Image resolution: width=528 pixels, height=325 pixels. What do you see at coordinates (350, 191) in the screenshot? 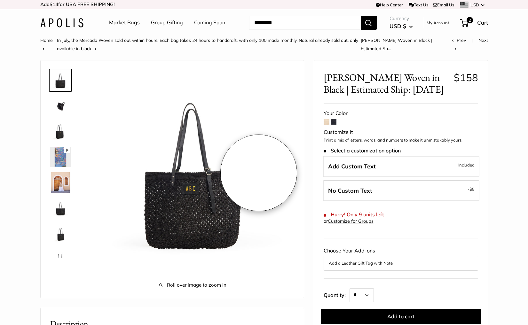
I see `span: No Custom Text` at bounding box center [350, 191].